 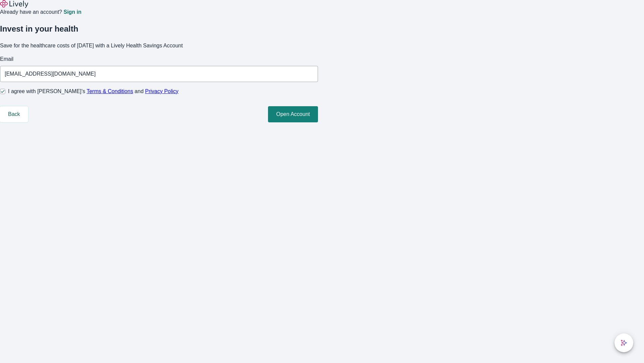 I want to click on a: Terms & Conditions, so click(x=110, y=91).